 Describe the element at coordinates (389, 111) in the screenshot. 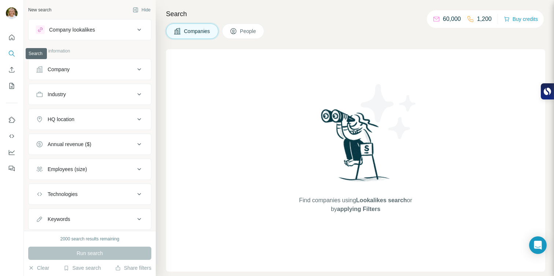

I see `img: Surfe Illustration - Stars` at that location.